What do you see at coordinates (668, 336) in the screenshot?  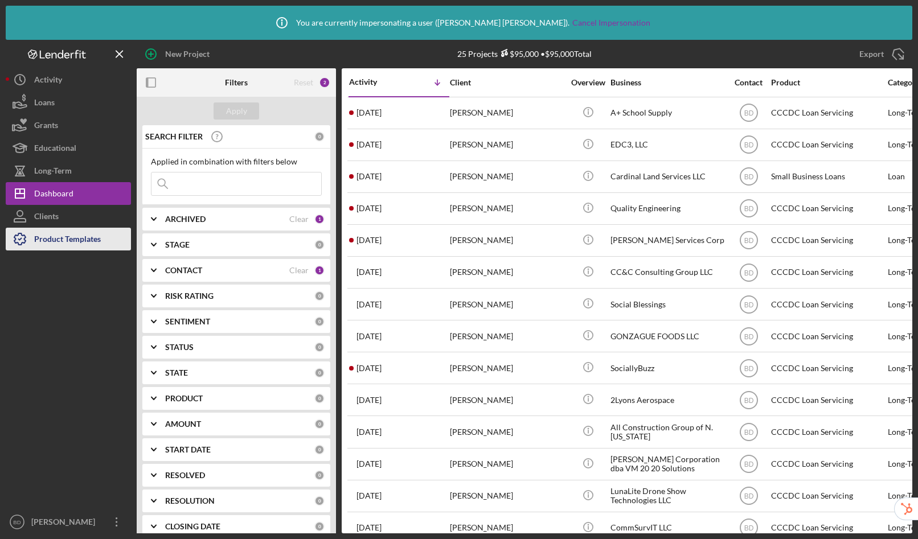 I see `div: GONZAGUE FOODS LLC` at bounding box center [668, 336].